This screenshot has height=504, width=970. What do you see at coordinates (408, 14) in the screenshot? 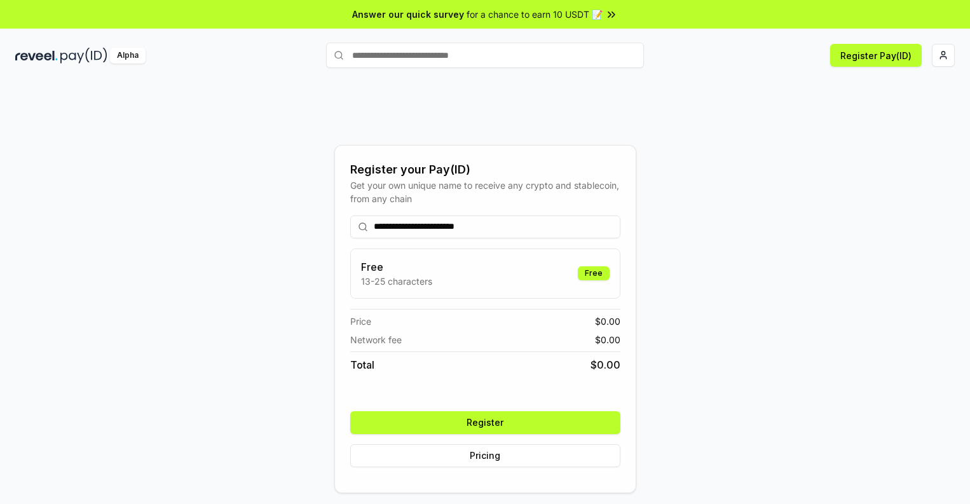
I see `span: Answer our quick survey` at bounding box center [408, 14].